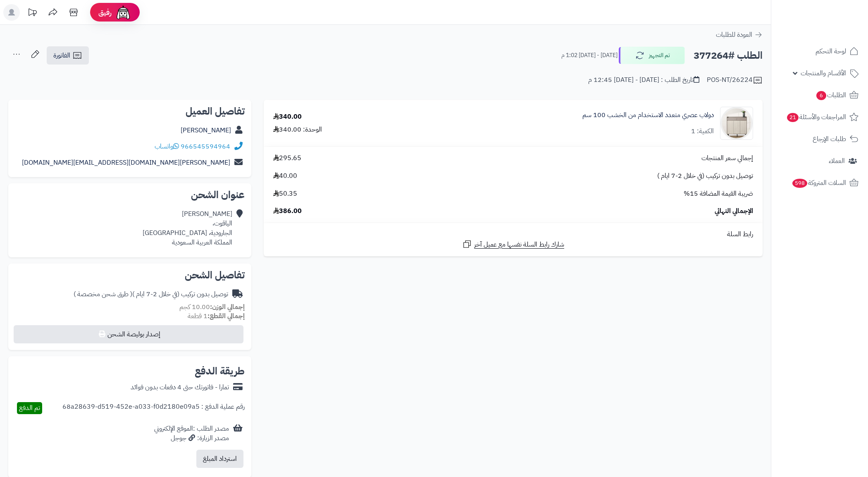  What do you see at coordinates (702, 131) in the screenshot?
I see `div: الكمية: 1` at bounding box center [702, 131].